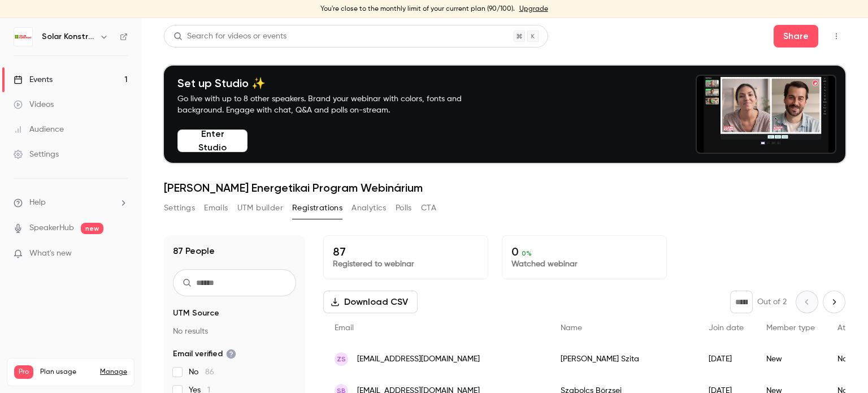  I want to click on button: Emails, so click(216, 208).